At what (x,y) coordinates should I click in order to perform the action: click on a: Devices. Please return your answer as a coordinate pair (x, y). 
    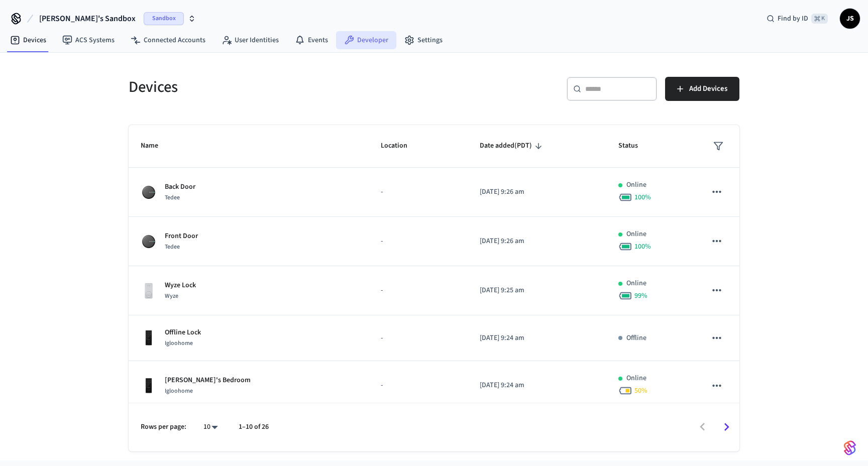
    Looking at the image, I should click on (28, 40).